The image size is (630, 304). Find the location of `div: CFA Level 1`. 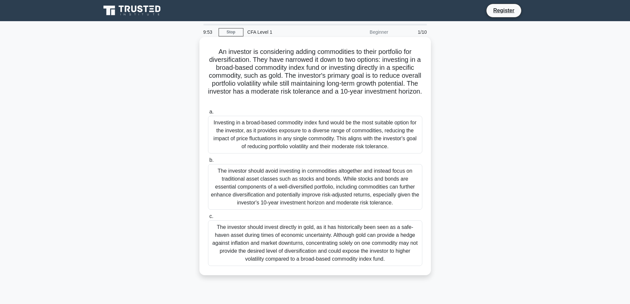

div: CFA Level 1 is located at coordinates (289, 32).